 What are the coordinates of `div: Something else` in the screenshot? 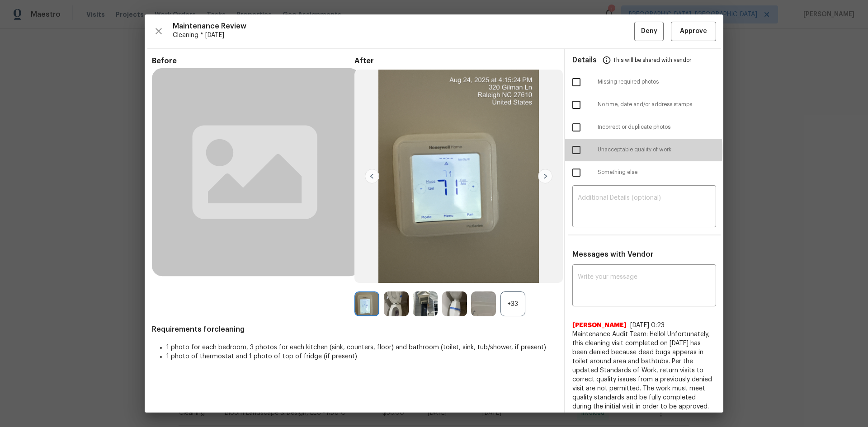 It's located at (644, 173).